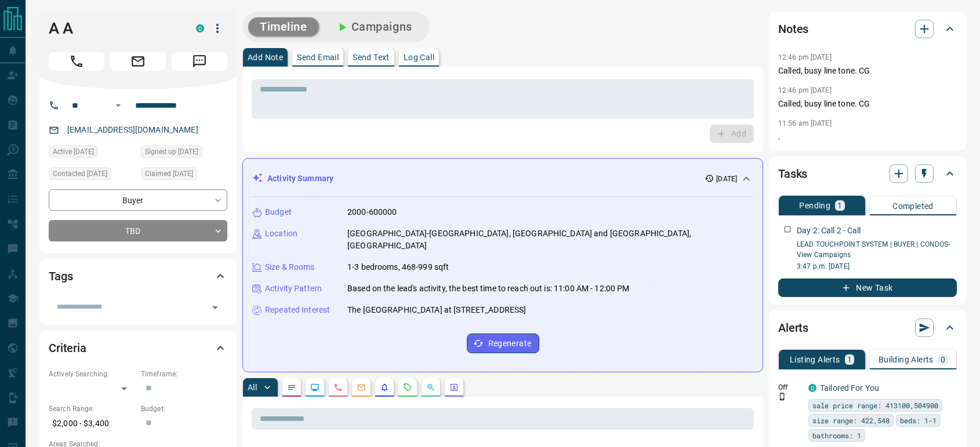 The height and width of the screenshot is (447, 980). I want to click on div: TBD, so click(138, 231).